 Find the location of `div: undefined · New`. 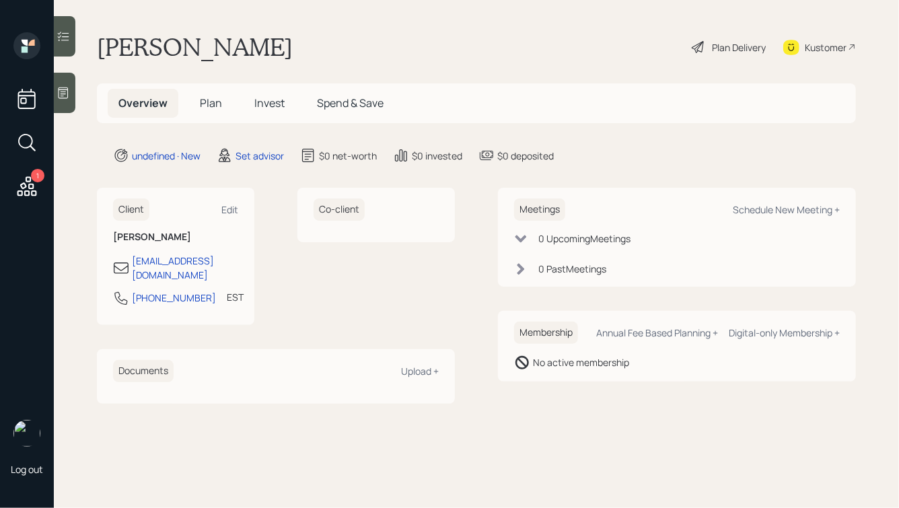

div: undefined · New is located at coordinates (166, 155).